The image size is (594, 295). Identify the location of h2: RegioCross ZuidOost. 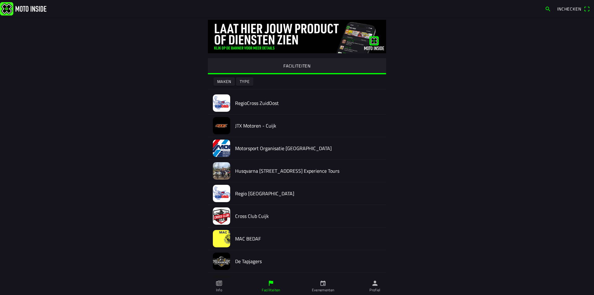
(308, 103).